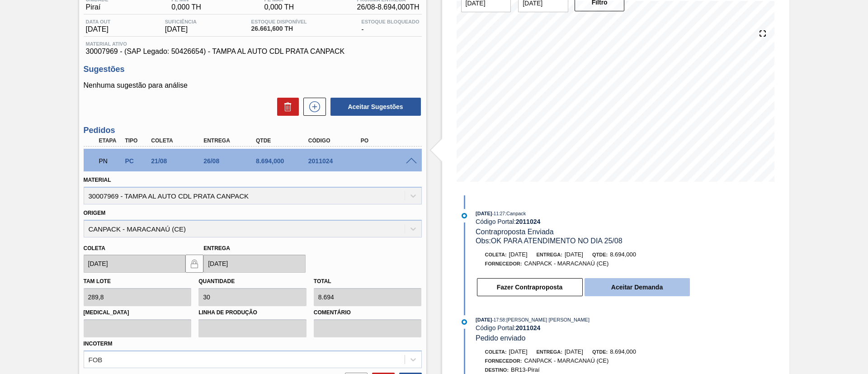 Image resolution: width=868 pixels, height=374 pixels. Describe the element at coordinates (253, 69) in the screenshot. I see `h3: Sugestões` at that location.